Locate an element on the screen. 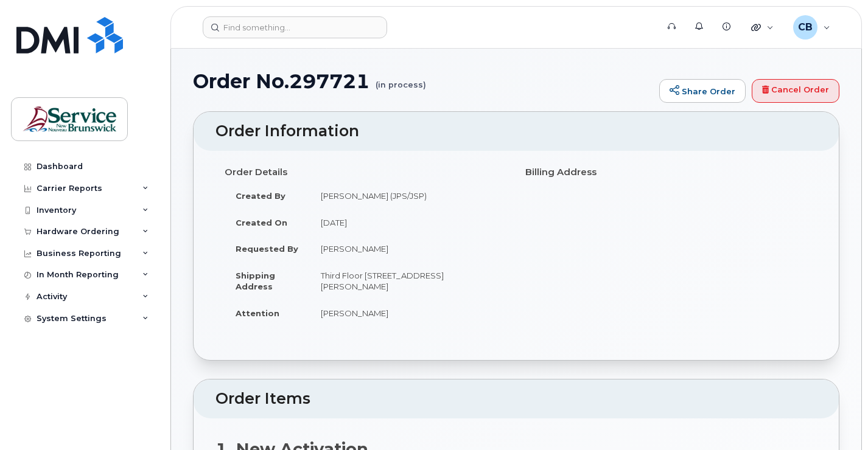 This screenshot has width=868, height=450. strong: Created On is located at coordinates (261, 223).